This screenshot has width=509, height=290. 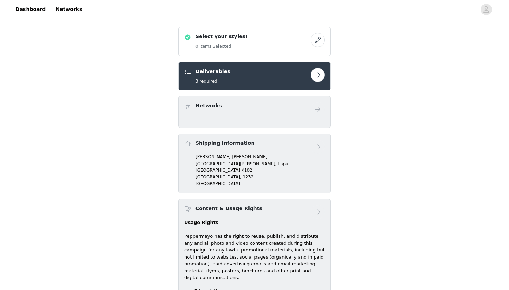 What do you see at coordinates (213, 71) in the screenshot?
I see `h4: Deliverables` at bounding box center [213, 71].